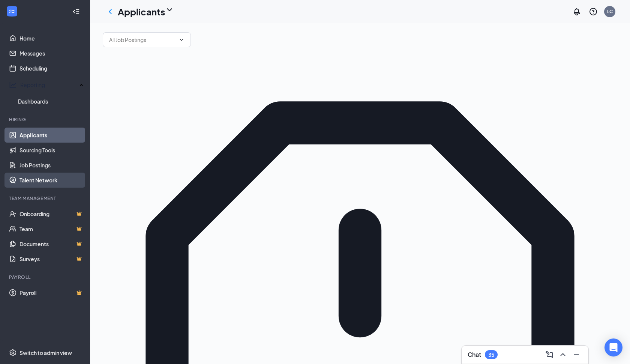 The height and width of the screenshot is (364, 630). Describe the element at coordinates (474, 354) in the screenshot. I see `h3: Chat` at that location.